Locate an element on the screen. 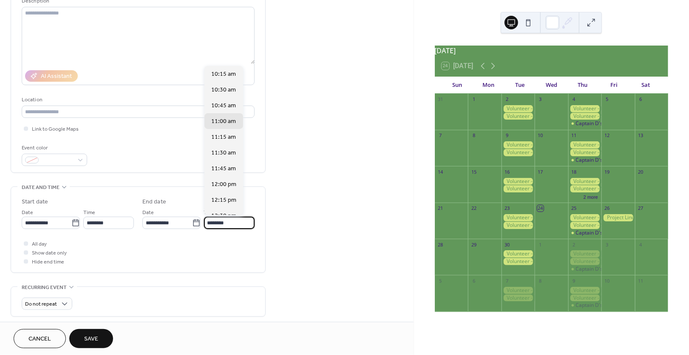 This screenshot has height=355, width=689. div: Wed is located at coordinates (551, 85).